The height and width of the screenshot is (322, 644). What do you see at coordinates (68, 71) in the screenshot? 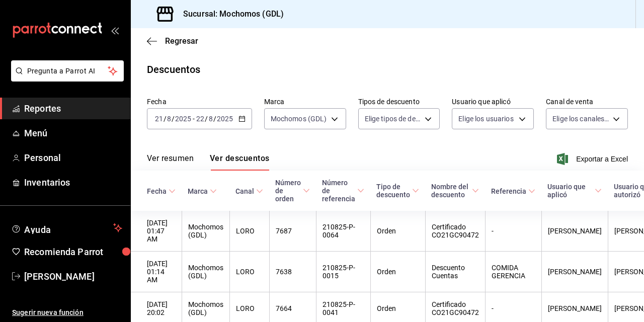
I see `span: Pregunta a Parrot AI` at bounding box center [68, 71].